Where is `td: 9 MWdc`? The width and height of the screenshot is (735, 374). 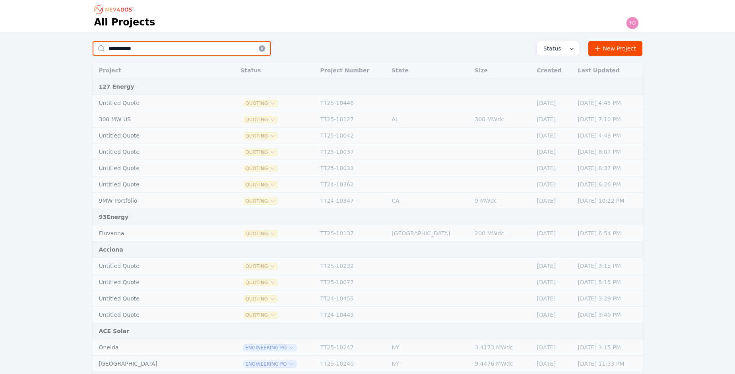 td: 9 MWdc is located at coordinates (502, 201).